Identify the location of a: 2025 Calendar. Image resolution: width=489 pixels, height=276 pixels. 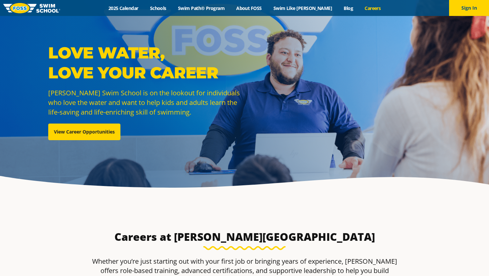
(123, 8).